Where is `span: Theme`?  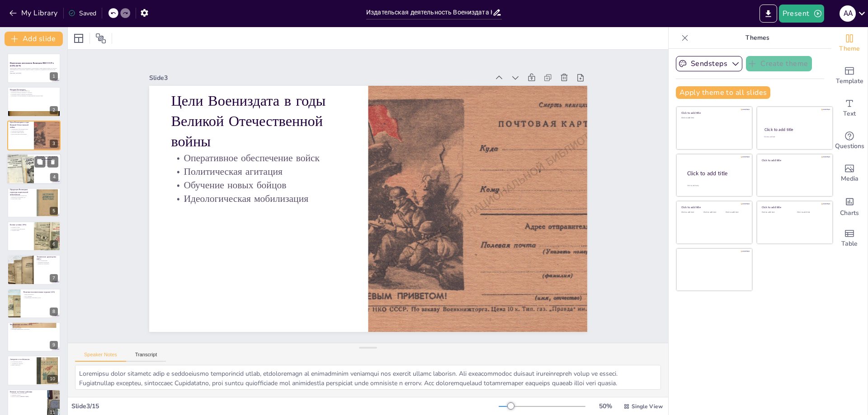
span: Theme is located at coordinates (850, 48).